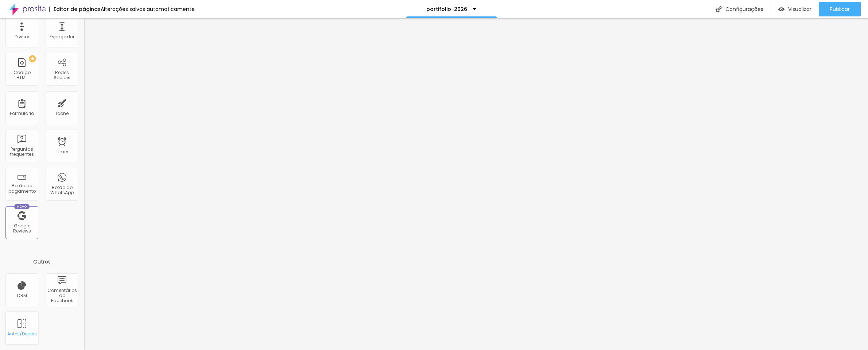  I want to click on div: Divisor, so click(22, 37).